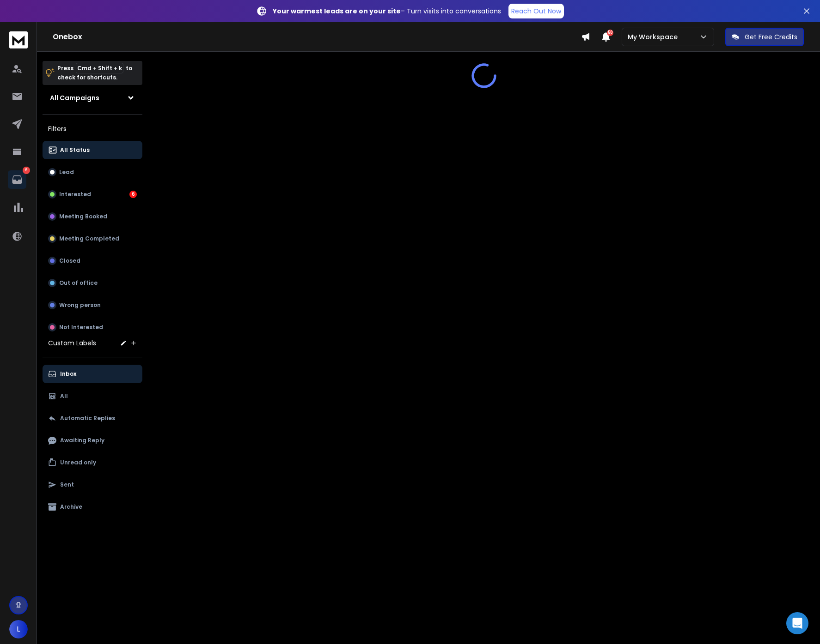 This screenshot has width=820, height=644. I want to click on button: Unread only, so click(92, 462).